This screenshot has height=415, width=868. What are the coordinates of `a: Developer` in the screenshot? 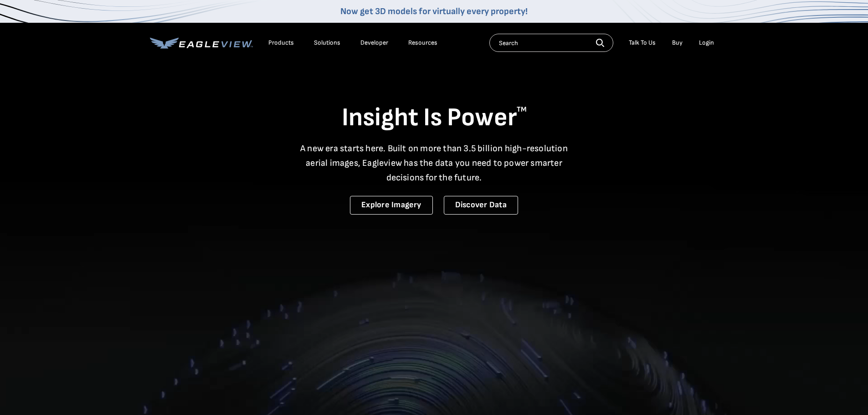 It's located at (374, 43).